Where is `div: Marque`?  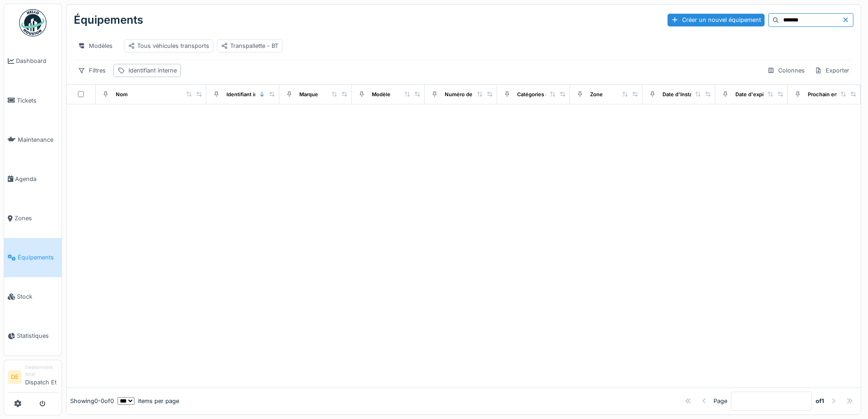 div: Marque is located at coordinates (308, 94).